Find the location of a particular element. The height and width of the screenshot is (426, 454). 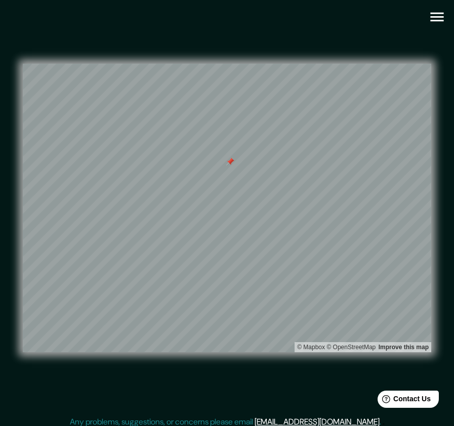

a: OpenStreetMap is located at coordinates (350, 347).